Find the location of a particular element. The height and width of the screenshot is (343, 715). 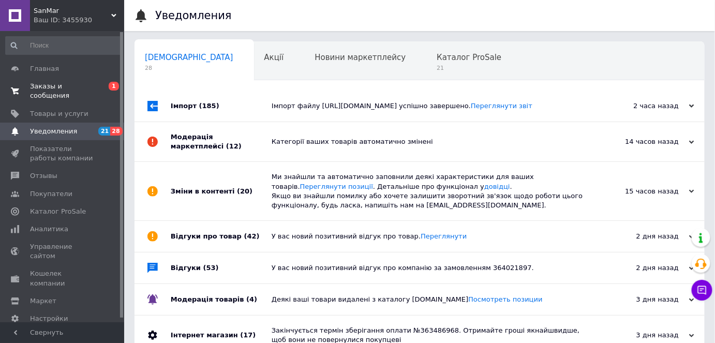

div: У вас новий позитивний відгук про компанію за замовленням 364021897. is located at coordinates (431, 268).